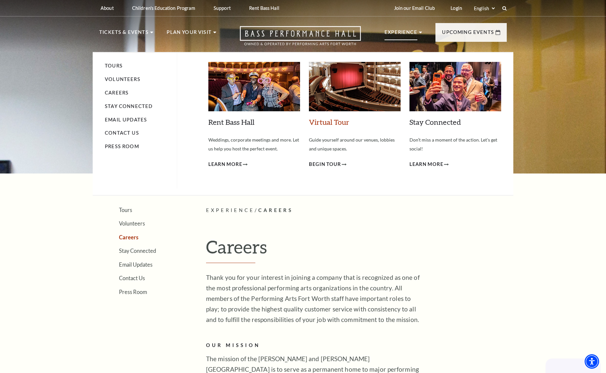 This screenshot has width=606, height=373. I want to click on img: Stay Connected, so click(455, 86).